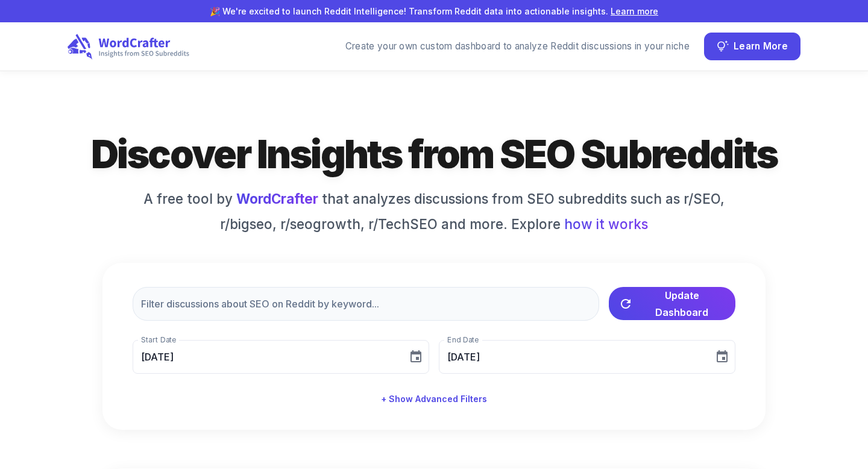 This screenshot has width=868, height=469. Describe the element at coordinates (722, 357) in the screenshot. I see `button: Choose date, selected date is Sep 16, 2025` at that location.